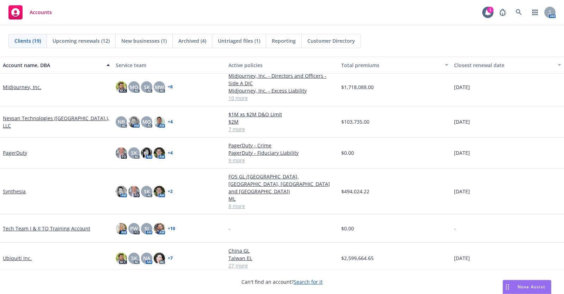 The width and height of the screenshot is (564, 294). Describe the element at coordinates (503, 12) in the screenshot. I see `a: Report a Bug` at that location.